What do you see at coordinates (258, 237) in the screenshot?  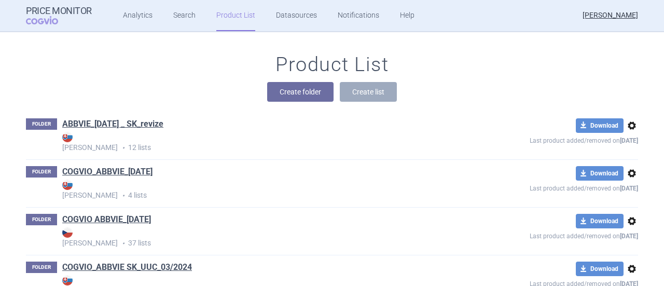 I see `p: 37 lists` at bounding box center [258, 237].